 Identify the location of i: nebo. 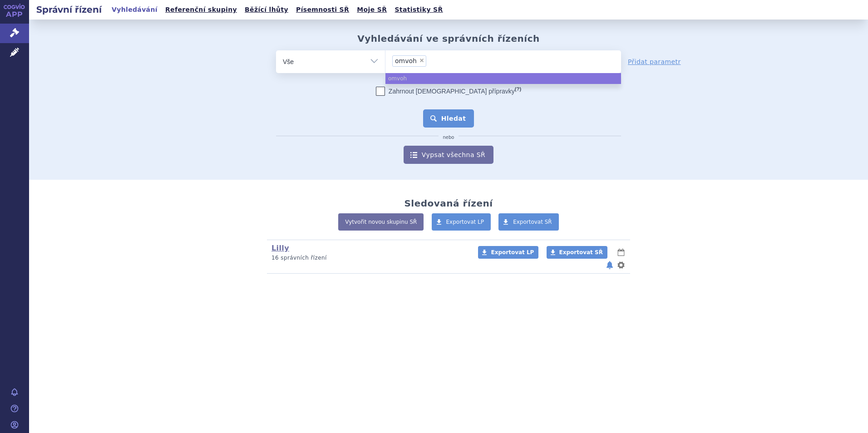
(449, 138).